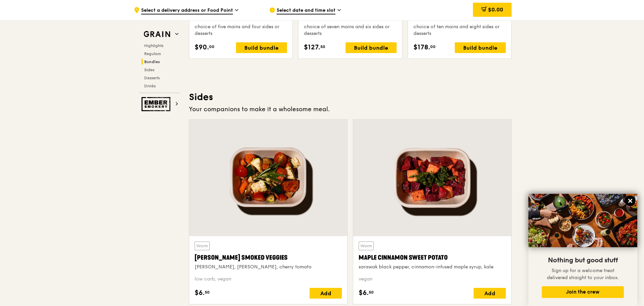  Describe the element at coordinates (241, 30) in the screenshot. I see `div: choice of five mains and four sides or desserts` at that location.